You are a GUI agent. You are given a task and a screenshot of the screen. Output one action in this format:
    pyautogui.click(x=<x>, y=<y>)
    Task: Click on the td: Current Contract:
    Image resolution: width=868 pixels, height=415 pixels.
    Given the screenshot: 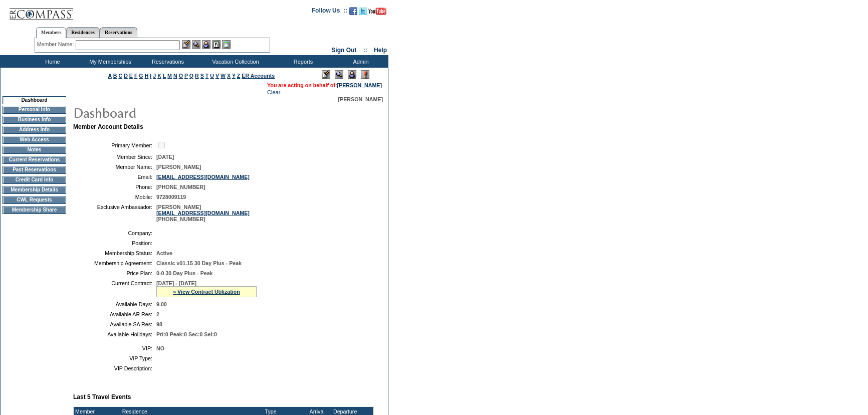 What is the action you would take?
    pyautogui.click(x=115, y=289)
    